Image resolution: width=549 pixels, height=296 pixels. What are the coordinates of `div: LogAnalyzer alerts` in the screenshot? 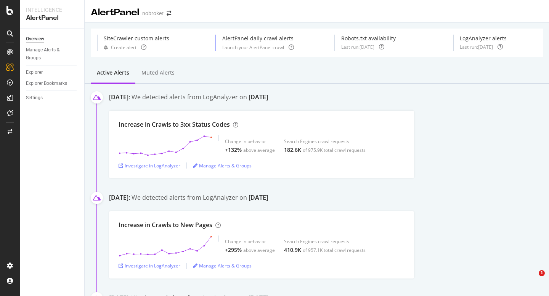 It's located at (483, 38).